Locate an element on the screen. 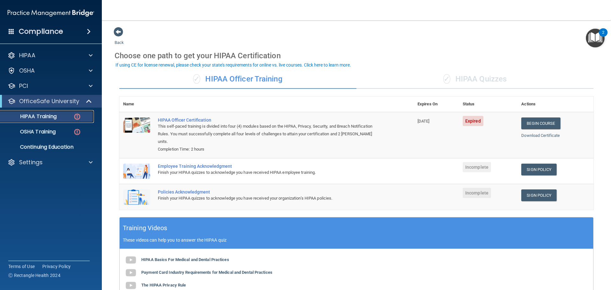 The height and width of the screenshot is (290, 611). a: HIPAA is located at coordinates (50, 55).